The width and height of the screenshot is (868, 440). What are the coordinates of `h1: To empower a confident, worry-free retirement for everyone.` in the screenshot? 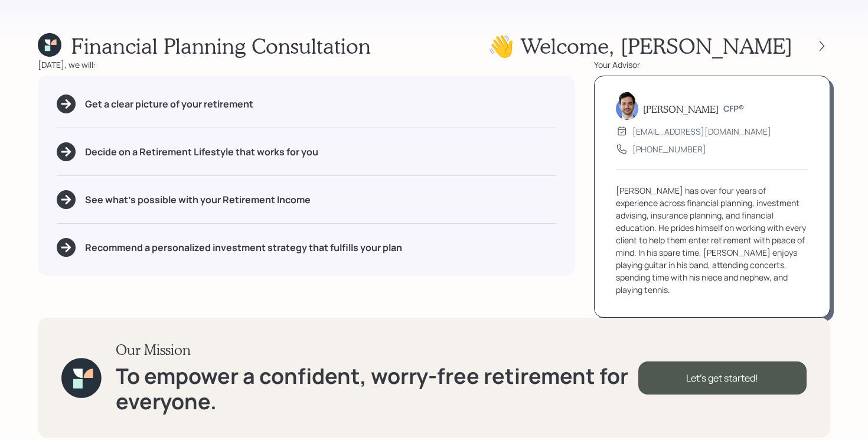 It's located at (376, 388).